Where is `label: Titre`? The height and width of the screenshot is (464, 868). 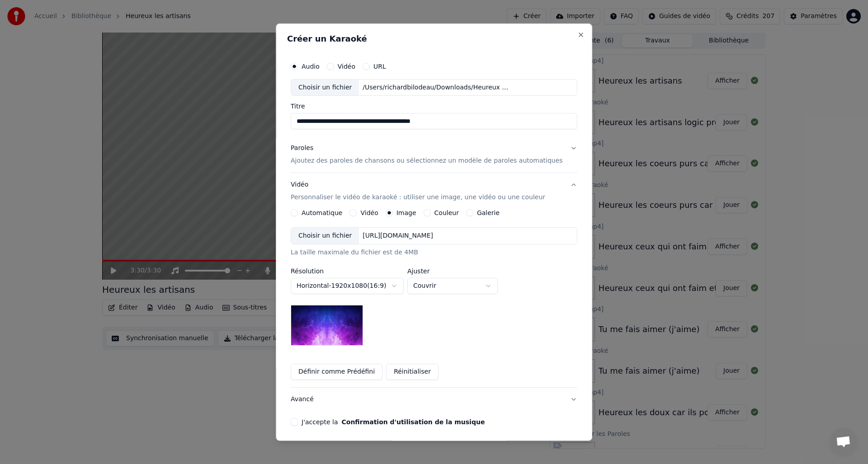 label: Titre is located at coordinates (434, 106).